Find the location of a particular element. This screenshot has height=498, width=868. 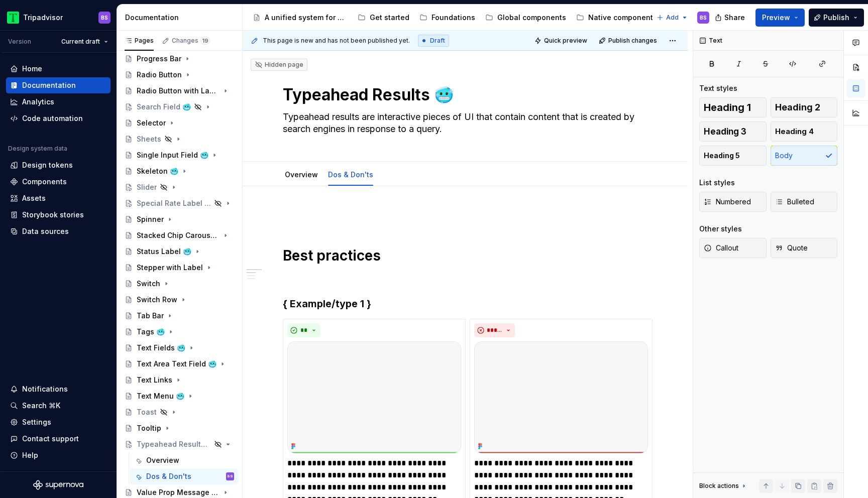

div: Components is located at coordinates (44, 182).